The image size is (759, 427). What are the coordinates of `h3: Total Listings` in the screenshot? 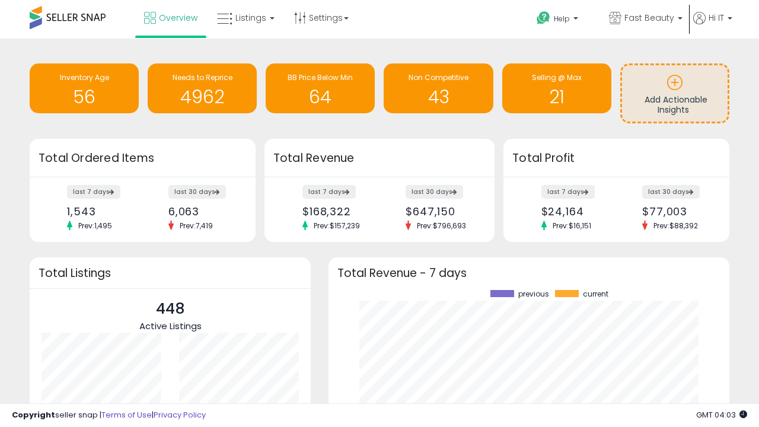 It's located at (170, 273).